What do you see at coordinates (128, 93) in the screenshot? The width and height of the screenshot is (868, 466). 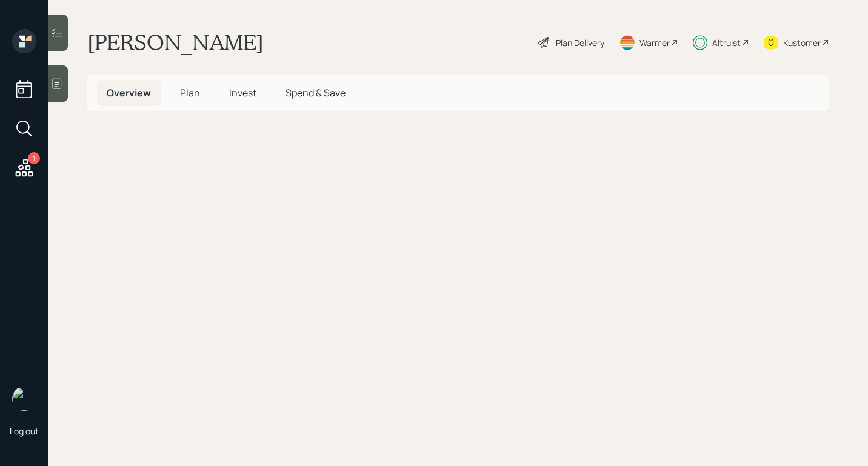 I see `span: Overview` at bounding box center [128, 93].